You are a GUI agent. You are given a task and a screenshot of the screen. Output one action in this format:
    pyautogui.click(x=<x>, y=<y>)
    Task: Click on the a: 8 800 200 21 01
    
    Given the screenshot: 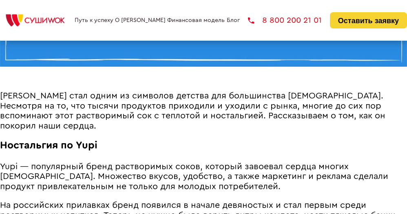 What is the action you would take?
    pyautogui.click(x=284, y=20)
    